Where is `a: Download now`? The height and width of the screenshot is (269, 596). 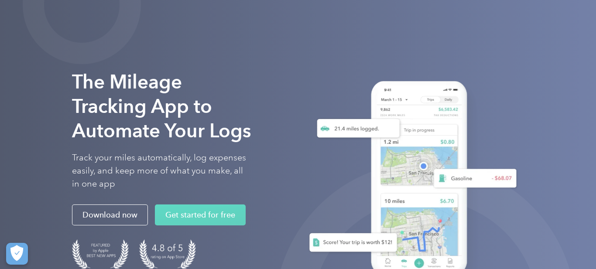
a: Download now is located at coordinates (110, 215).